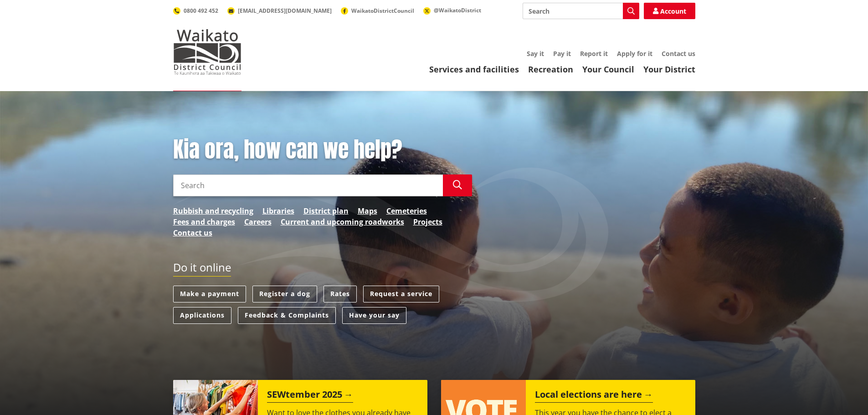 The width and height of the screenshot is (868, 415). I want to click on a: Account, so click(669, 11).